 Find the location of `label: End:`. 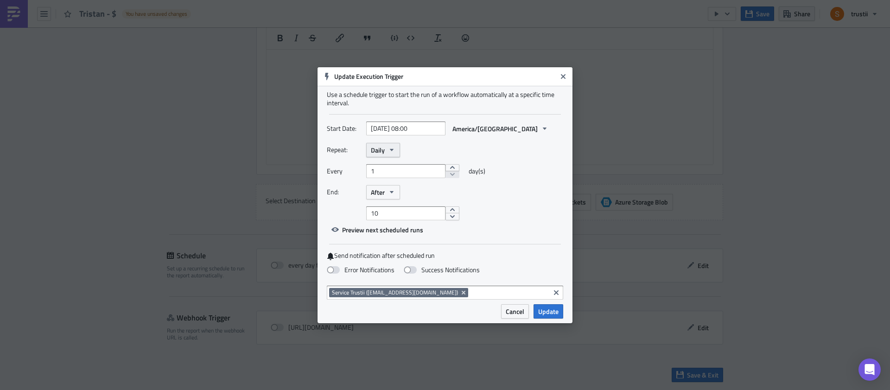

label: End: is located at coordinates (344, 192).